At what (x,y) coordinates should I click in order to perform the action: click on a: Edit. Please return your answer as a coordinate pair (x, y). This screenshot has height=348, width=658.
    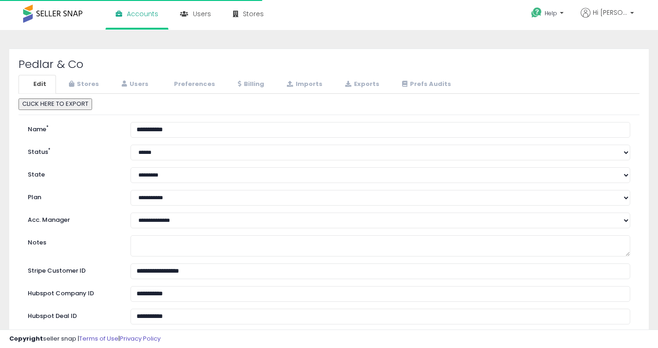
    Looking at the image, I should click on (37, 84).